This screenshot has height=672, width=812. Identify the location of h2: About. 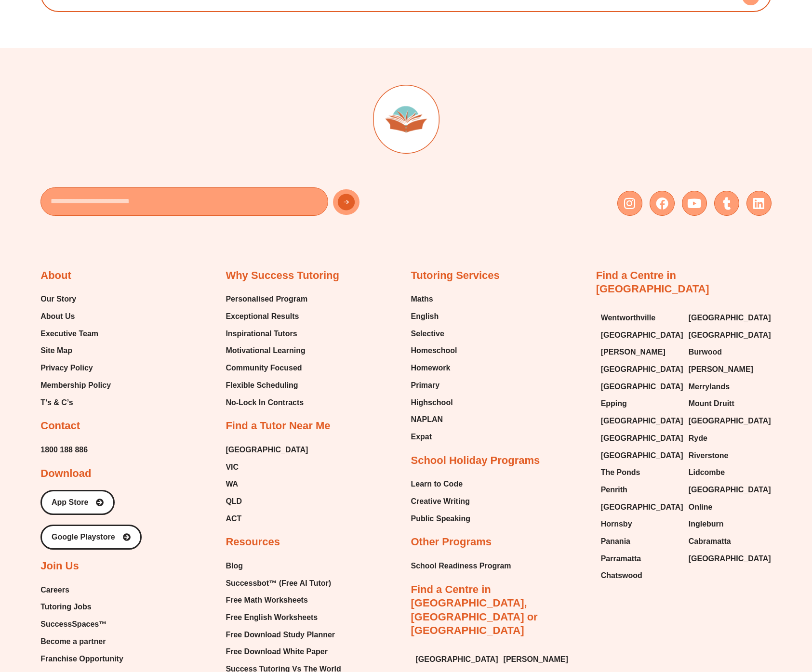
(55, 276).